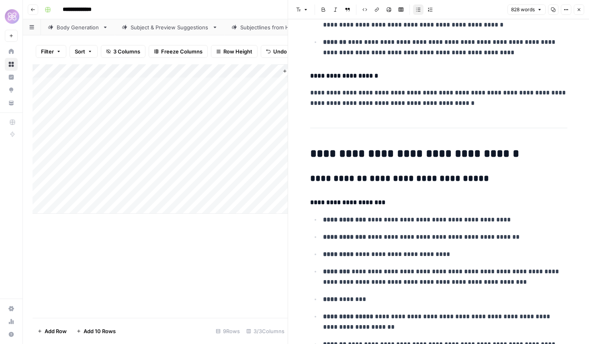  Describe the element at coordinates (11, 77) in the screenshot. I see `a: Insights` at that location.